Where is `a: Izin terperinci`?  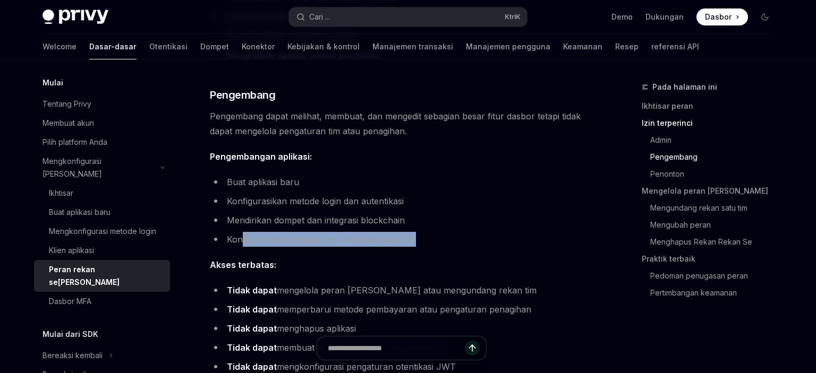
a: Izin terperinci is located at coordinates (712, 123).